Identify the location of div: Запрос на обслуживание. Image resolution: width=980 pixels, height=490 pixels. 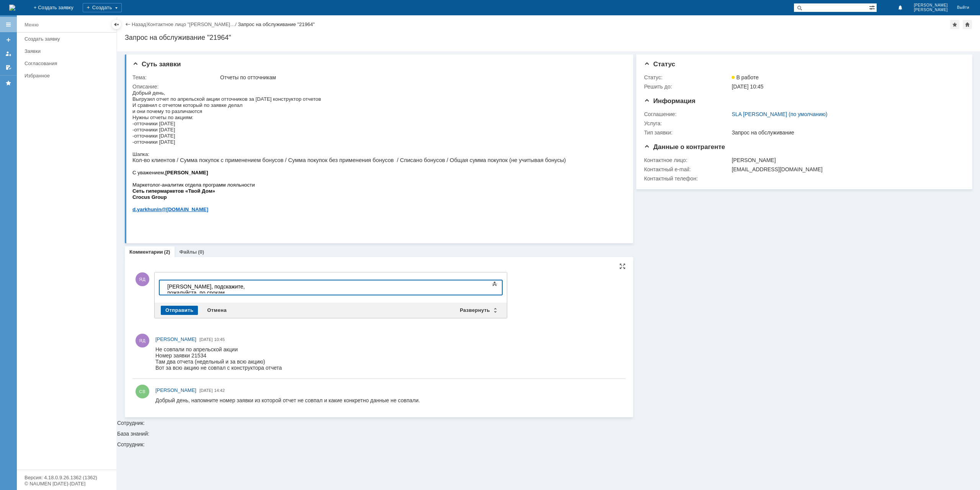
(845, 133).